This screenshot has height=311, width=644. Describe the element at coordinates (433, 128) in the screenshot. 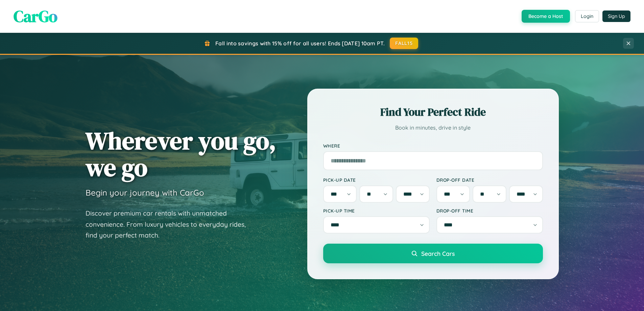

I see `p: Book in minutes, drive in style` at that location.